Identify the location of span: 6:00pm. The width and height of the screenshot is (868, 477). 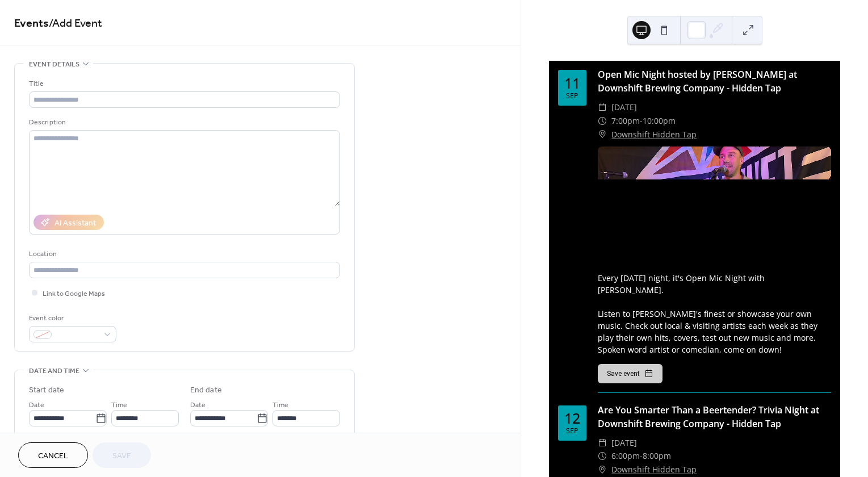
(626, 456).